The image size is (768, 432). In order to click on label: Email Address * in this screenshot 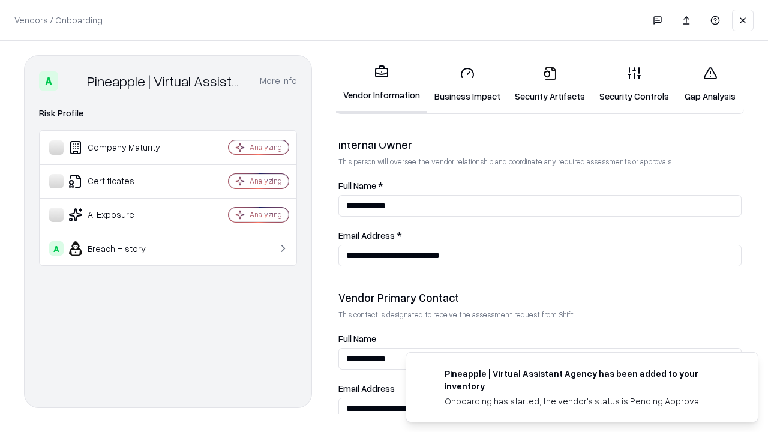, I will do `click(540, 235)`.